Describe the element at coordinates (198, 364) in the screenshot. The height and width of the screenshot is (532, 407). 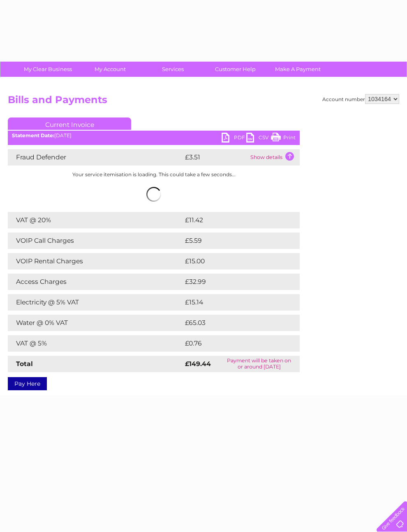
I see `strong: £149.44` at that location.